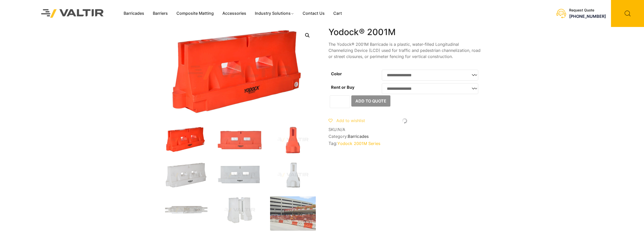 The width and height of the screenshot is (644, 235). Describe the element at coordinates (186, 210) in the screenshot. I see `img: 2001M_Nat_Top.jpg` at that location.